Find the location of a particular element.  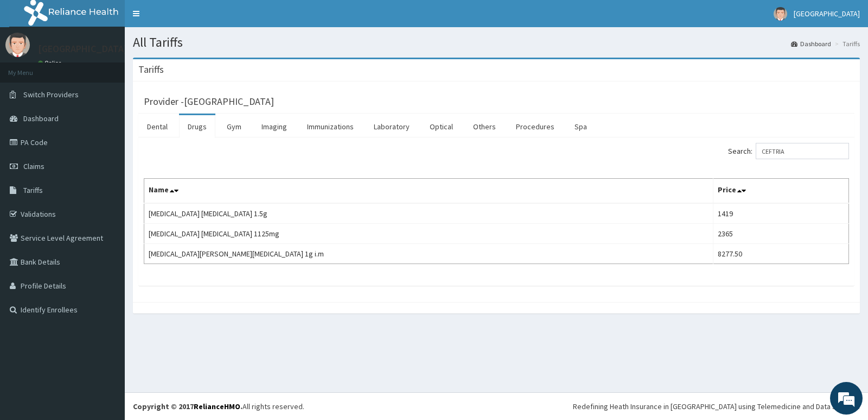

td: 2365 is located at coordinates (782, 233).